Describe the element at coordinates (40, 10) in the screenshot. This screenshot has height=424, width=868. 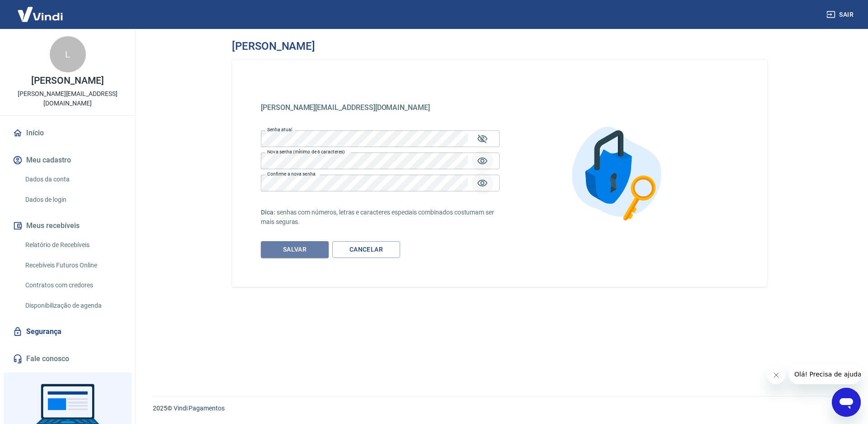
I see `span: Olá! Precisa de ajuda?` at that location.